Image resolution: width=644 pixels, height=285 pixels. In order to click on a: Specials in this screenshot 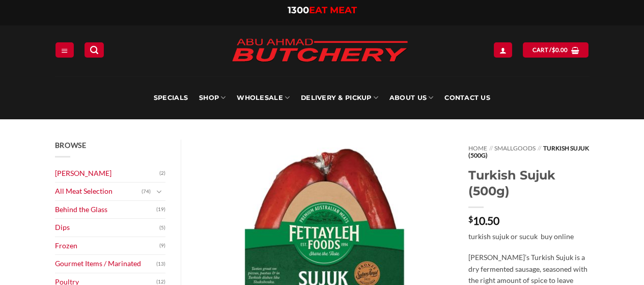, I will do `click(170, 97)`.